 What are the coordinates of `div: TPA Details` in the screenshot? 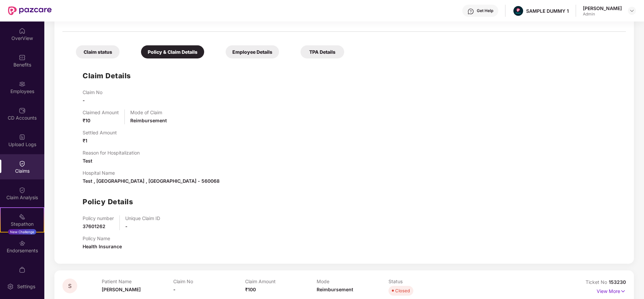 It's located at (322, 52).